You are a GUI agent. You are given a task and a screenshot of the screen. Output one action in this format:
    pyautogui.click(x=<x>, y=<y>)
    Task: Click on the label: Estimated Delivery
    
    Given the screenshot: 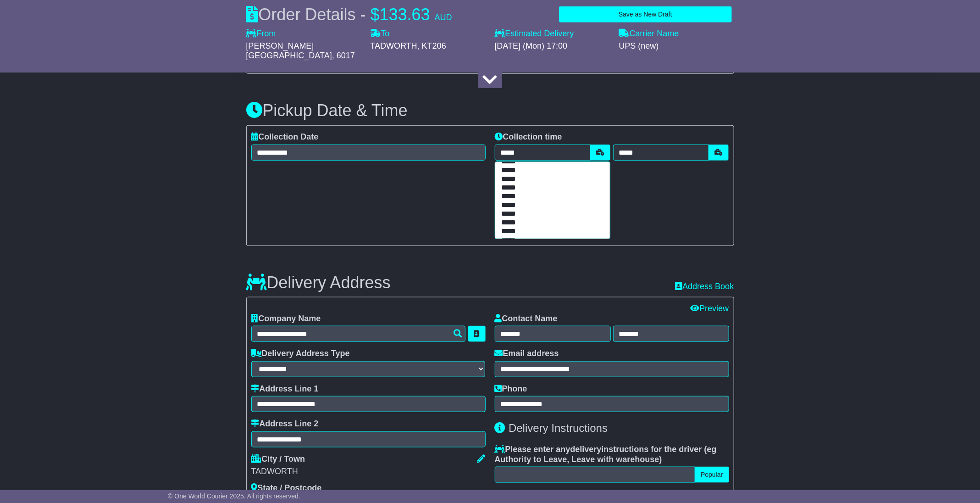 What is the action you would take?
    pyautogui.click(x=553, y=34)
    